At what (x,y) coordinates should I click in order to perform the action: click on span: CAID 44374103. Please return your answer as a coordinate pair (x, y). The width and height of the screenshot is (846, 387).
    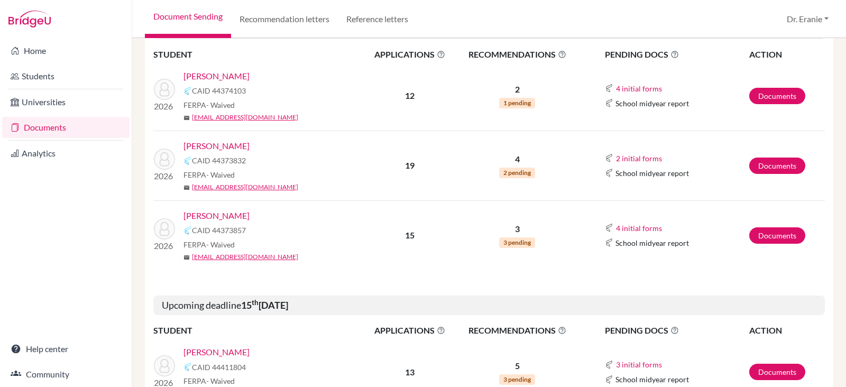
    Looking at the image, I should click on (219, 90).